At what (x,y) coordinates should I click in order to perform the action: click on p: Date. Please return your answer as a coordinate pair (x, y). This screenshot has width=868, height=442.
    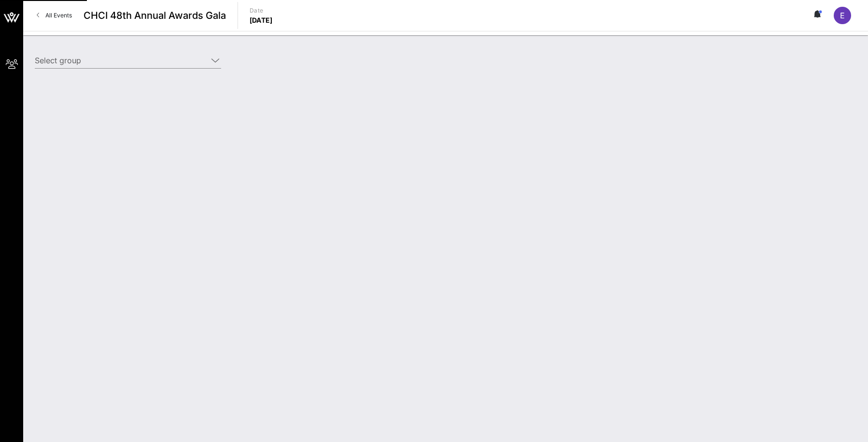
    Looking at the image, I should click on (261, 11).